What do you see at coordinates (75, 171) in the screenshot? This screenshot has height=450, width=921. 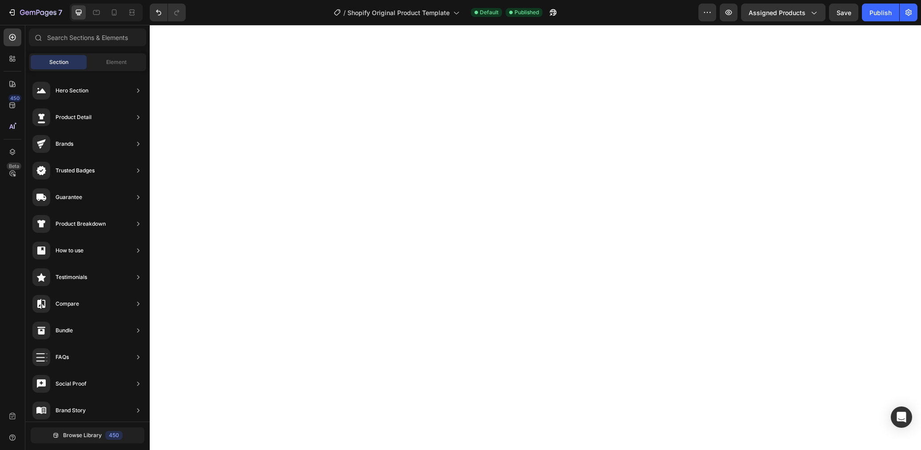 I see `div: Trusted Badges` at bounding box center [75, 171].